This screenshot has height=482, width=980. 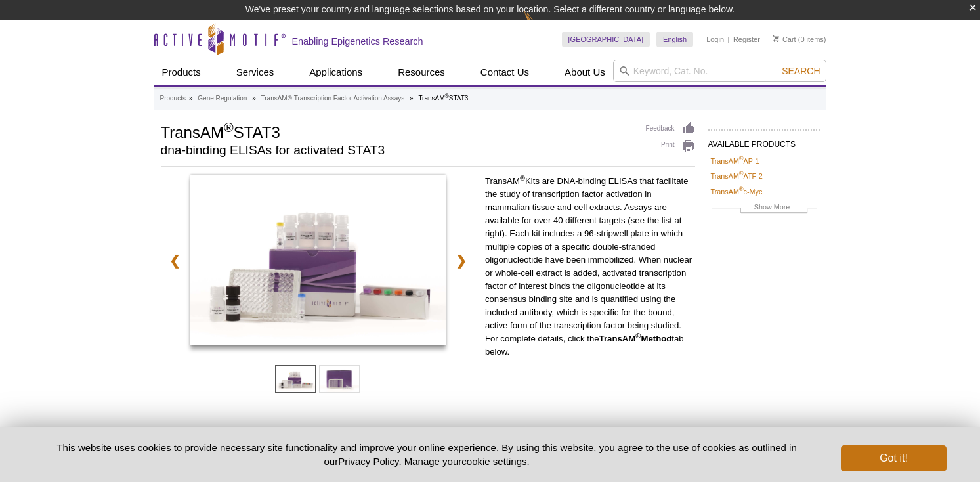 I want to click on a: Contact Us, so click(x=504, y=72).